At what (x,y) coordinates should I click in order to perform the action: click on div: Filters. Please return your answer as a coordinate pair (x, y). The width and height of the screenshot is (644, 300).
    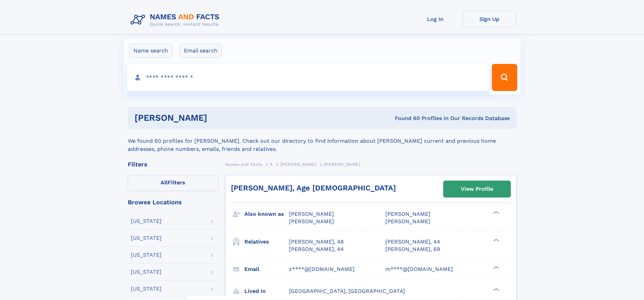
    Looking at the image, I should click on (173, 165).